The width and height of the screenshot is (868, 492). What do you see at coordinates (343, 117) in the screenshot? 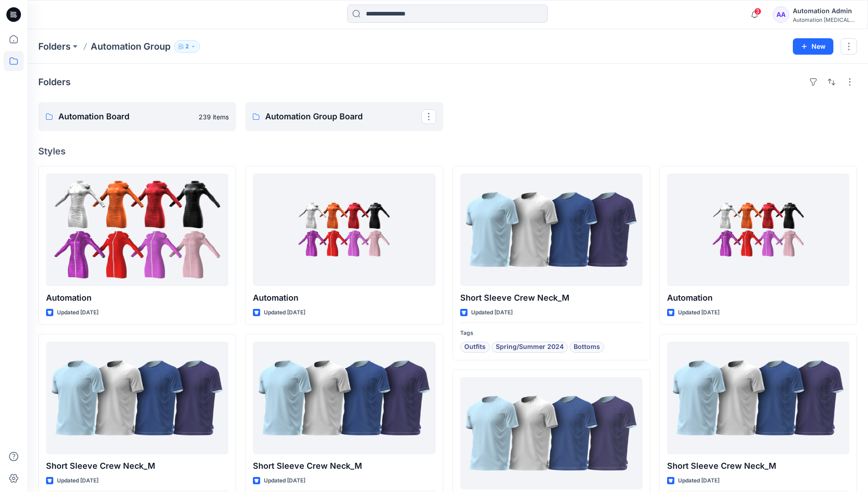
I see `p: Automation Group Board` at bounding box center [343, 117].